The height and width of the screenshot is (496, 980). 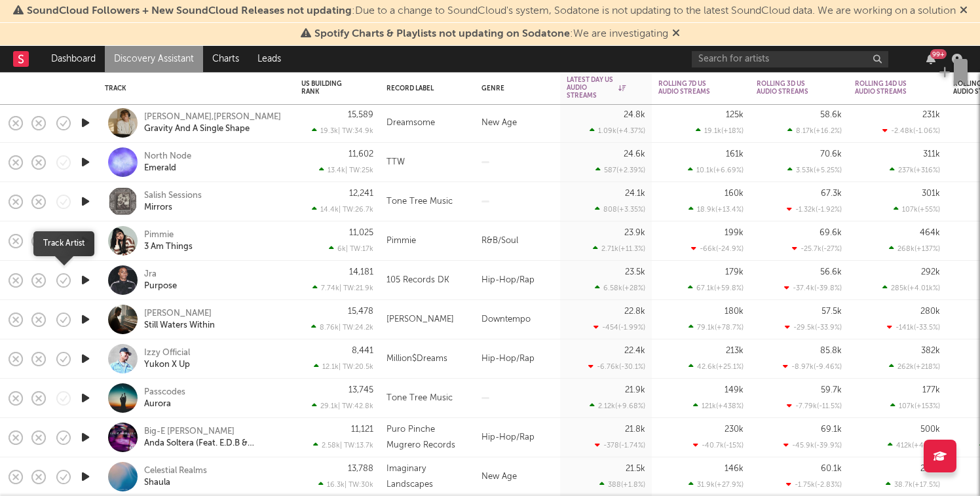 I want to click on div: Imaginary Landscapes, so click(x=427, y=477).